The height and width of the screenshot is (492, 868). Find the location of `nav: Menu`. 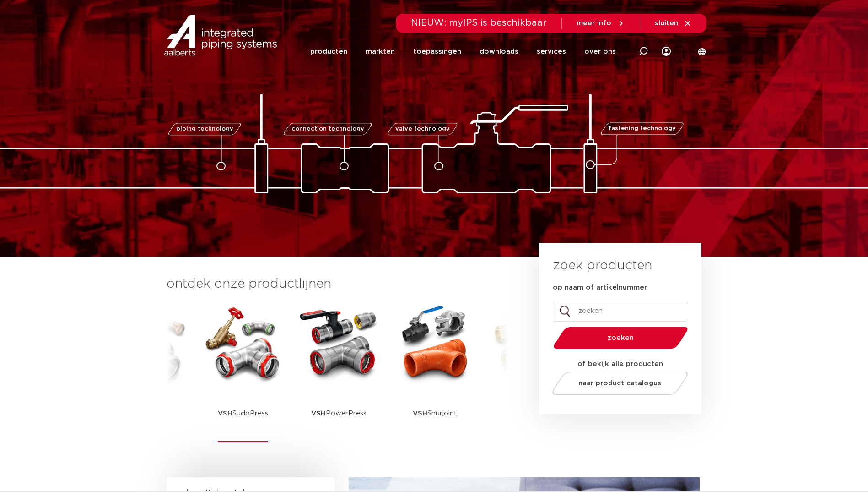

nav: Menu is located at coordinates (463, 51).